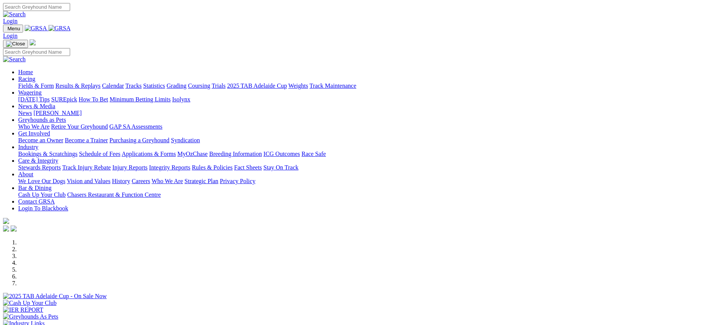 The width and height of the screenshot is (722, 325). What do you see at coordinates (25, 113) in the screenshot?
I see `a: News` at bounding box center [25, 113].